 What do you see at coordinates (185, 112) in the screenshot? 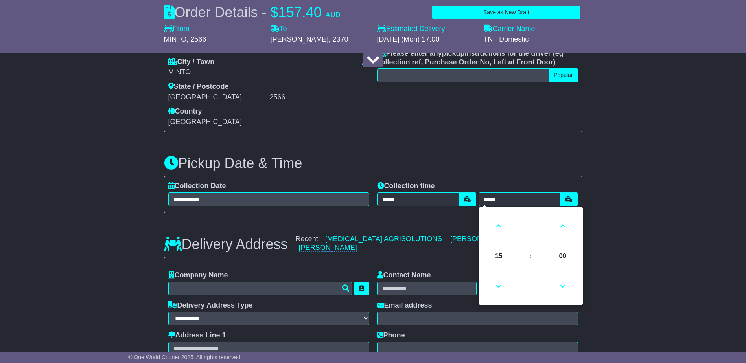
I see `label: Country` at bounding box center [185, 112].